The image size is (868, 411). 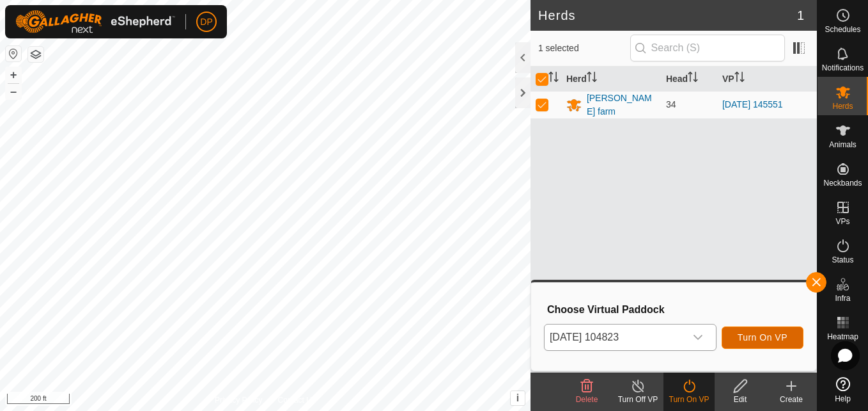 What do you see at coordinates (584, 48) in the screenshot?
I see `span: 1 selected` at bounding box center [584, 48].